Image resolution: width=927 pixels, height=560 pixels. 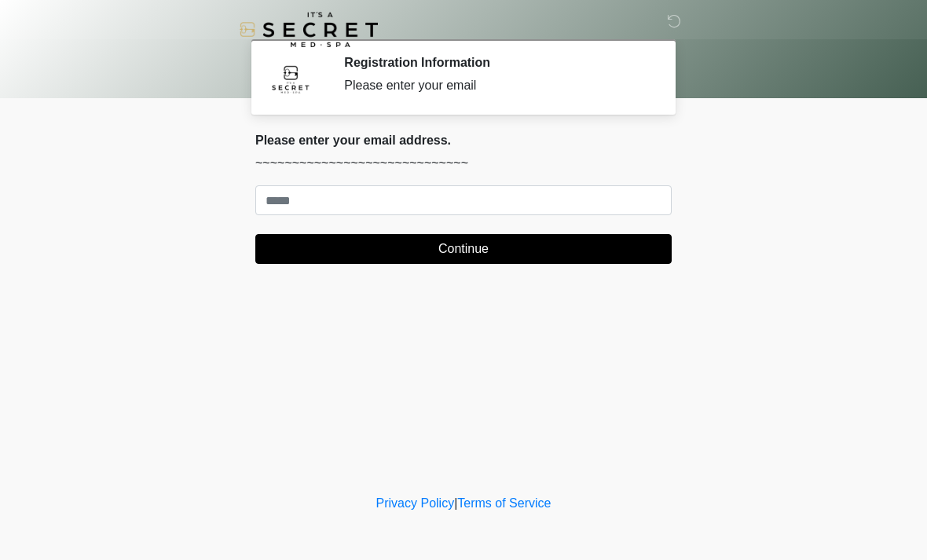 What do you see at coordinates (495, 62) in the screenshot?
I see `h2: Registration Information` at bounding box center [495, 62].